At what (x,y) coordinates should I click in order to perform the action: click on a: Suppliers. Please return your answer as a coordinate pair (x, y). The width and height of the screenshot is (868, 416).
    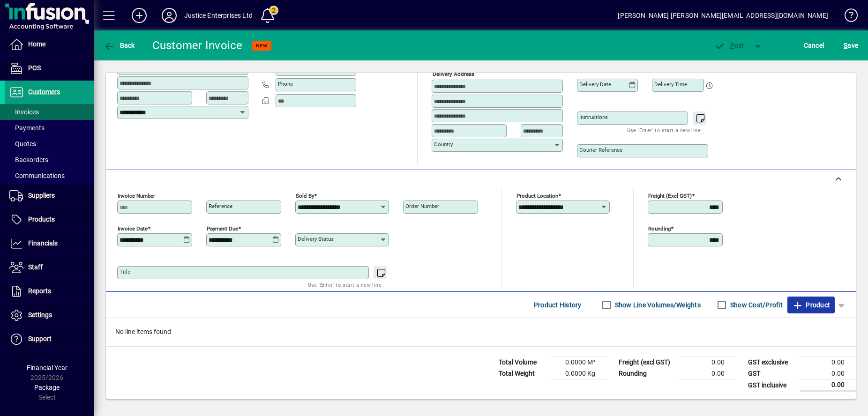
    Looking at the image, I should click on (50, 196).